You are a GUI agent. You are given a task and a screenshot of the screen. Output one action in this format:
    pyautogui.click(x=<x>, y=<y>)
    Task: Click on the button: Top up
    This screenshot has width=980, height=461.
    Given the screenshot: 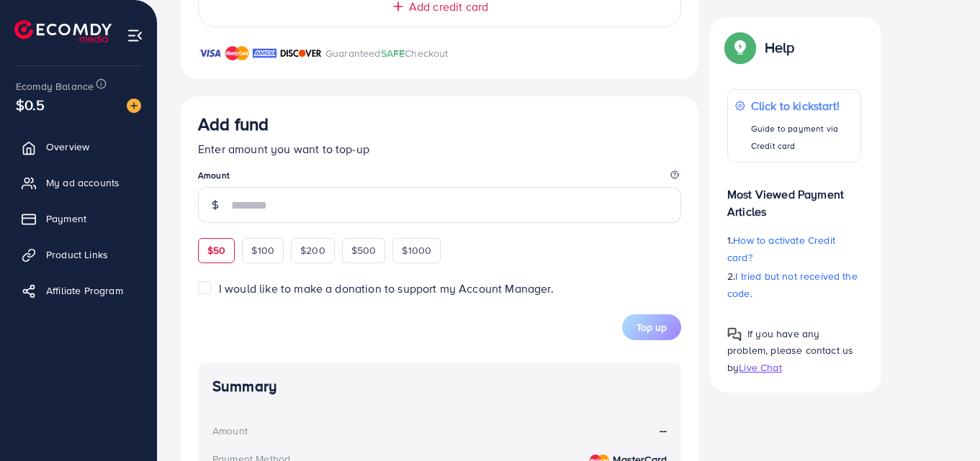 What is the action you would take?
    pyautogui.click(x=652, y=327)
    